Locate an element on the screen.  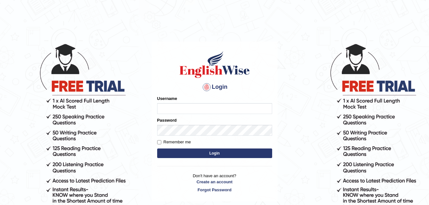
a: Create an account is located at coordinates (215, 182).